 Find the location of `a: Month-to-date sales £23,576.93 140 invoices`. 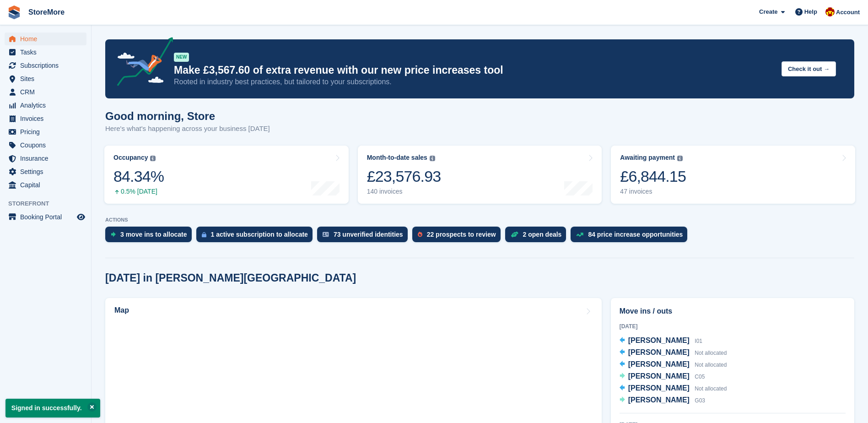

a: Month-to-date sales £23,576.93 140 invoices is located at coordinates (480, 175).